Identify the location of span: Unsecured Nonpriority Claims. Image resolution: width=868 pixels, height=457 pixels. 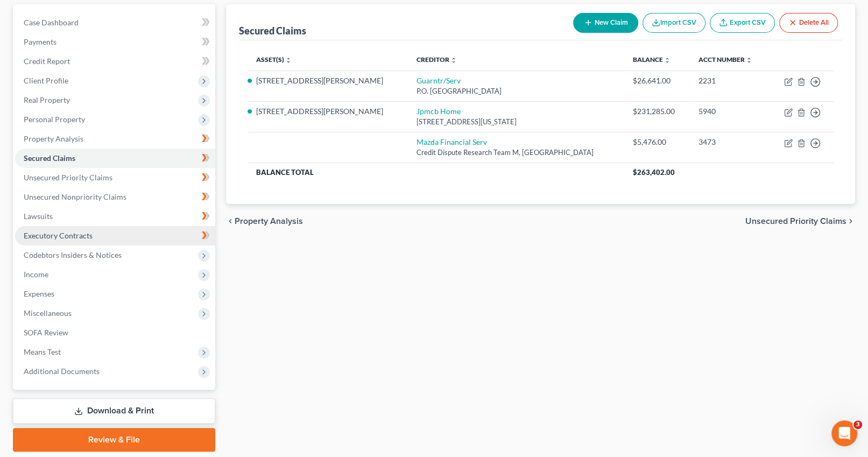
(75, 196).